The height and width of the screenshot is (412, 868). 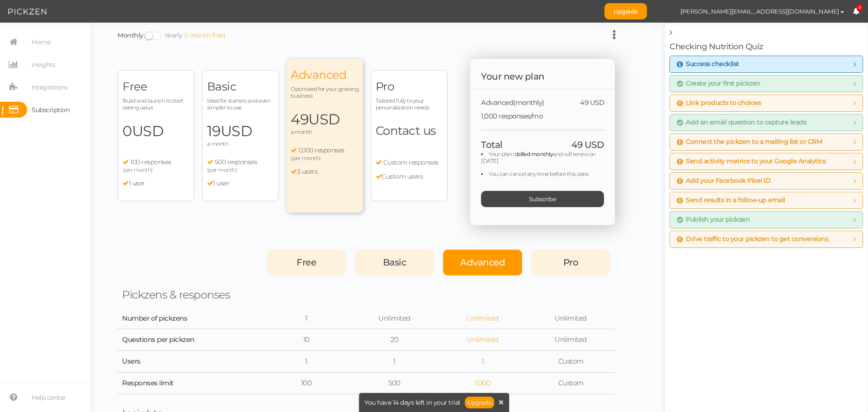 I want to click on div: 3, so click(x=483, y=361).